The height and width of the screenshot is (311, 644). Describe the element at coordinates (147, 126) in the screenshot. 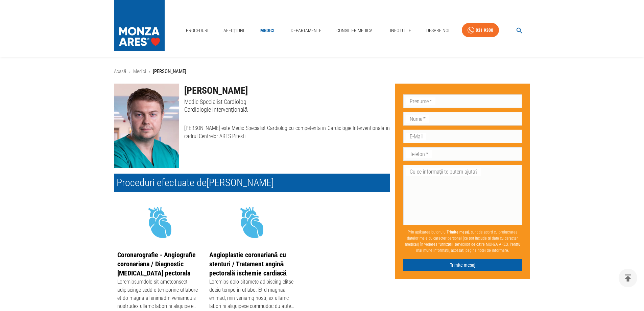

I see `img: Dr. Catalin Usurelu` at that location.